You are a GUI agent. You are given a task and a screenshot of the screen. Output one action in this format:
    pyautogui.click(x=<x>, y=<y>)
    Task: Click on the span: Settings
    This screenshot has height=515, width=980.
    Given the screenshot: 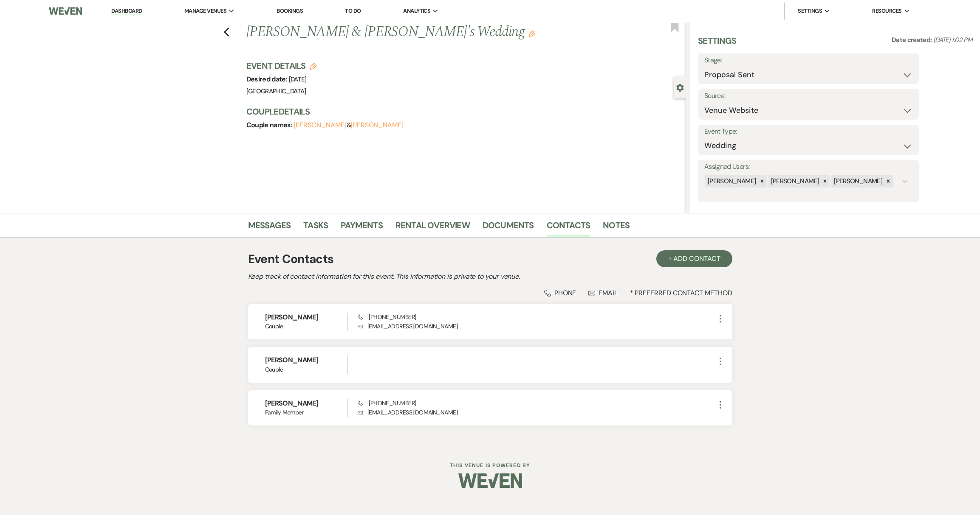 What is the action you would take?
    pyautogui.click(x=810, y=11)
    